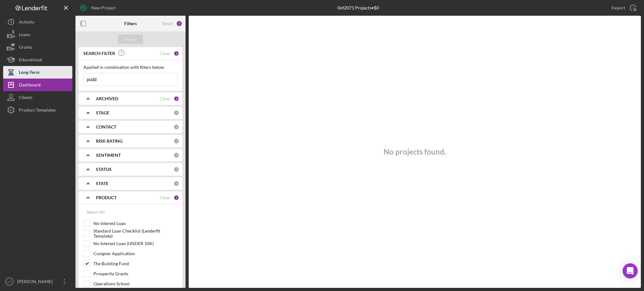  I want to click on button: Apply, so click(130, 39).